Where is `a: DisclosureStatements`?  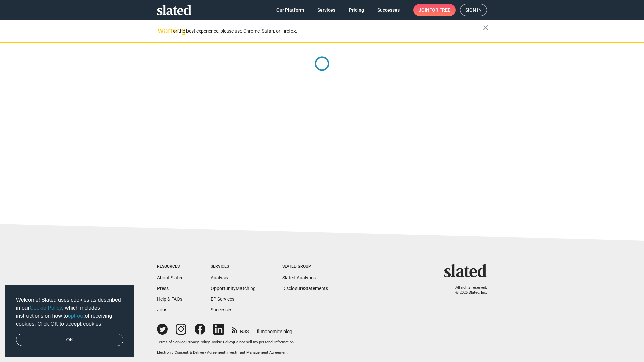 a: DisclosureStatements is located at coordinates (306, 289).